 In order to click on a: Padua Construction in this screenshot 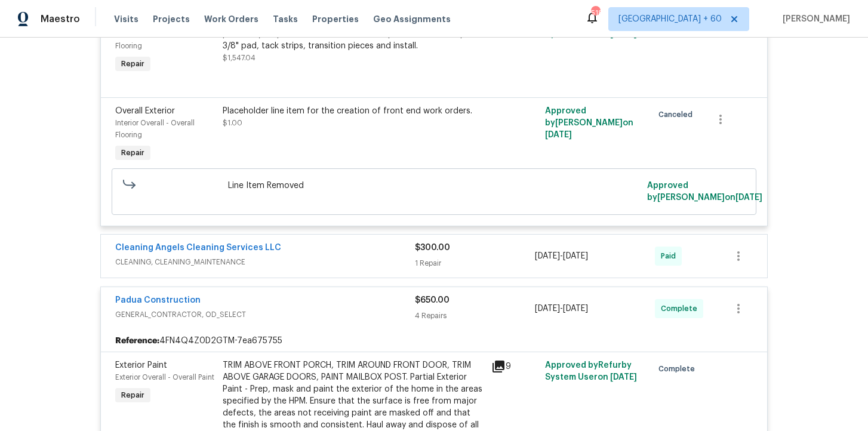, I will do `click(157, 300)`.